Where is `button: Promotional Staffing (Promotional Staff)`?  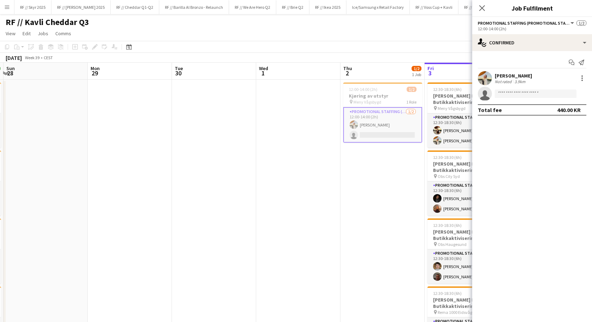 button: Promotional Staffing (Promotional Staff) is located at coordinates (526, 23).